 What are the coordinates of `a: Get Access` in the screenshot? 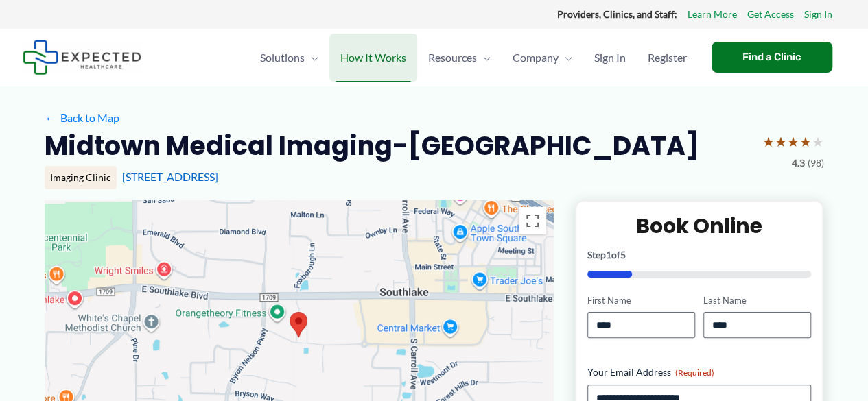 It's located at (771, 15).